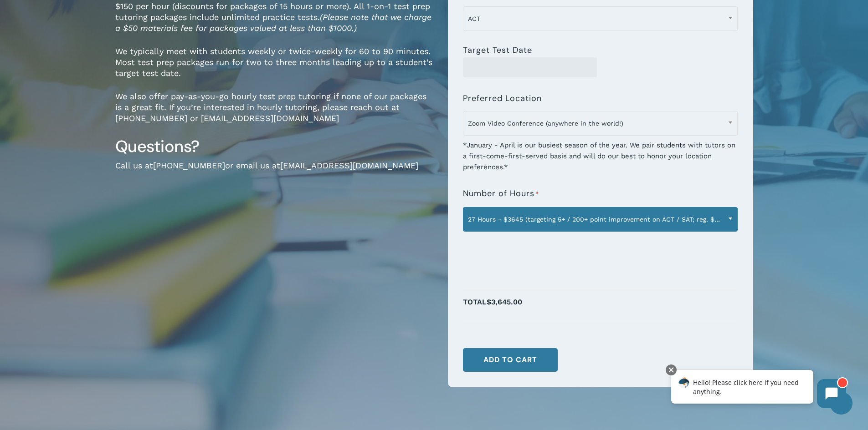 This screenshot has height=430, width=868. What do you see at coordinates (600, 153) in the screenshot?
I see `div: *January - April is our busiest season of the year. We pair students with tutors on a first-come-...` at bounding box center [600, 153].